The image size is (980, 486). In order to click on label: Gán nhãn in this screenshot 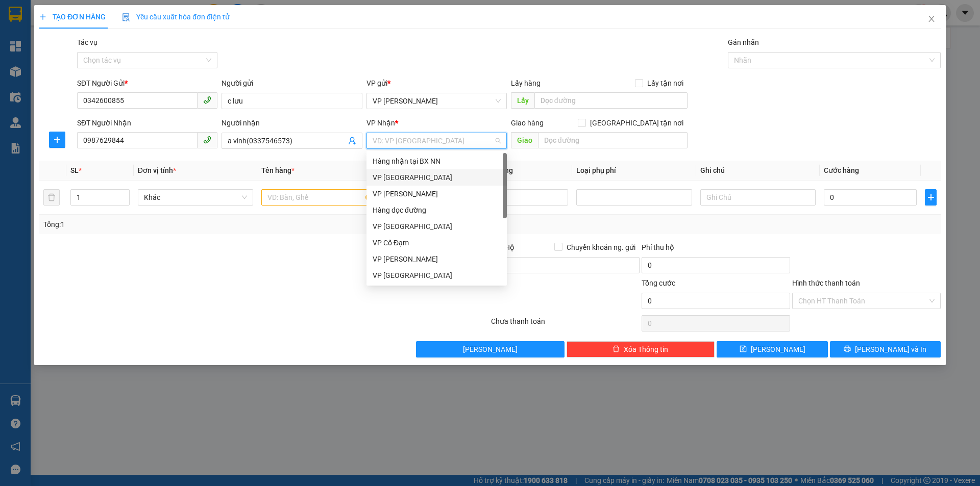, I will do `click(743, 42)`.